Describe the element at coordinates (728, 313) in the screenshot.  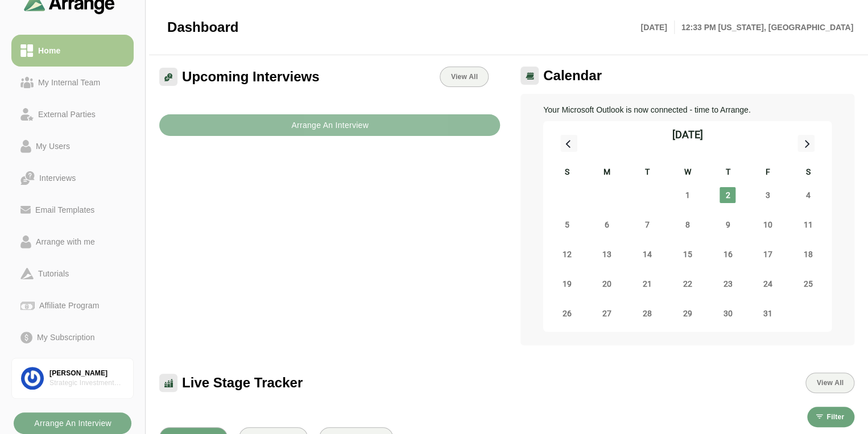
I see `span: Thursday, October 30, 2025` at that location.